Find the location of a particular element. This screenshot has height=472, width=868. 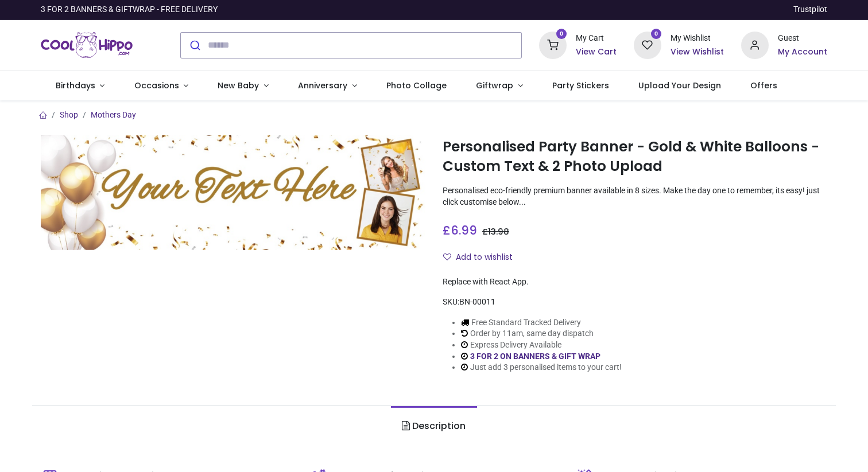

span: Birthdays is located at coordinates (76, 85).